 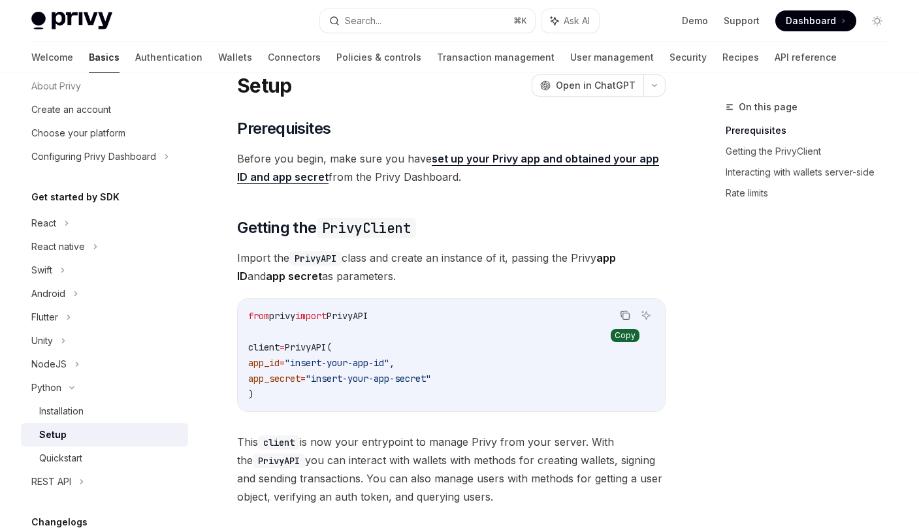 I want to click on span: Getting the, so click(x=327, y=228).